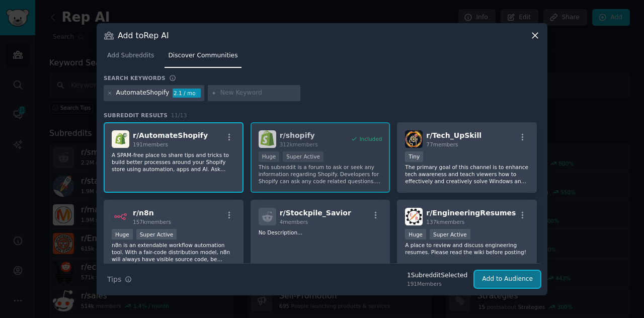 This screenshot has width=644, height=318. Describe the element at coordinates (414, 156) in the screenshot. I see `div: Tiny` at that location.